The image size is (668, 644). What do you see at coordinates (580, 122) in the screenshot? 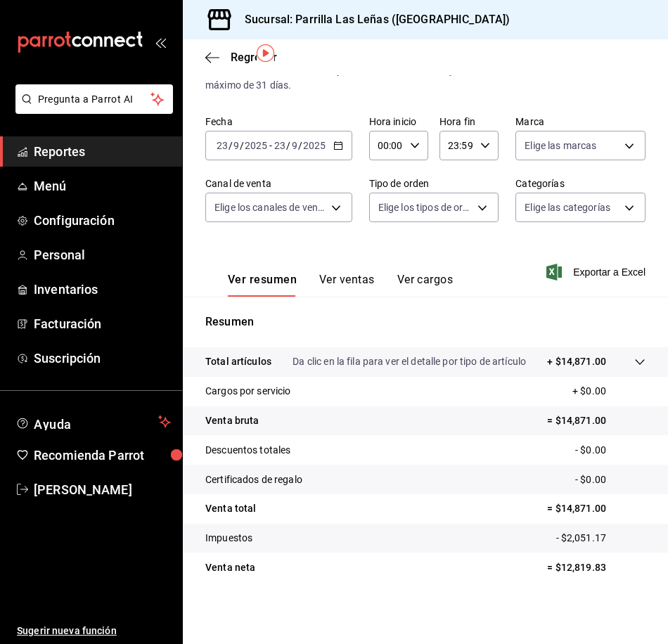
I see `label: Marca` at bounding box center [580, 122].